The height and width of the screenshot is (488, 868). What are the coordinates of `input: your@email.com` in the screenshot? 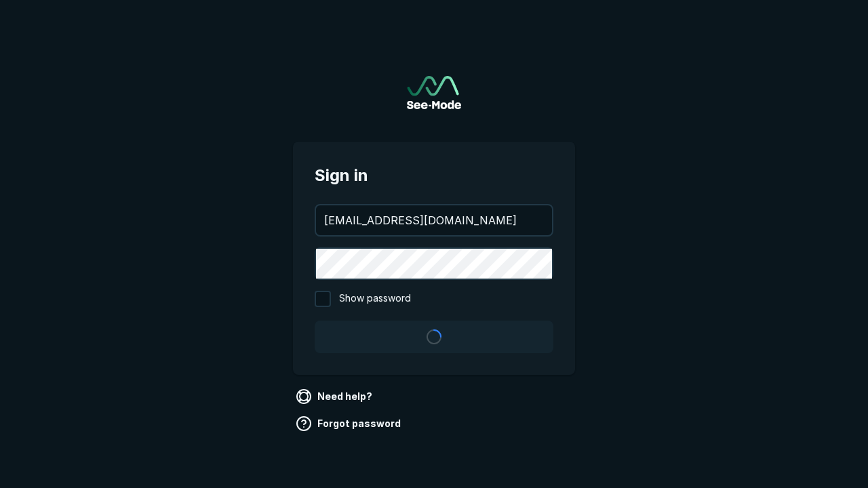 It's located at (434, 220).